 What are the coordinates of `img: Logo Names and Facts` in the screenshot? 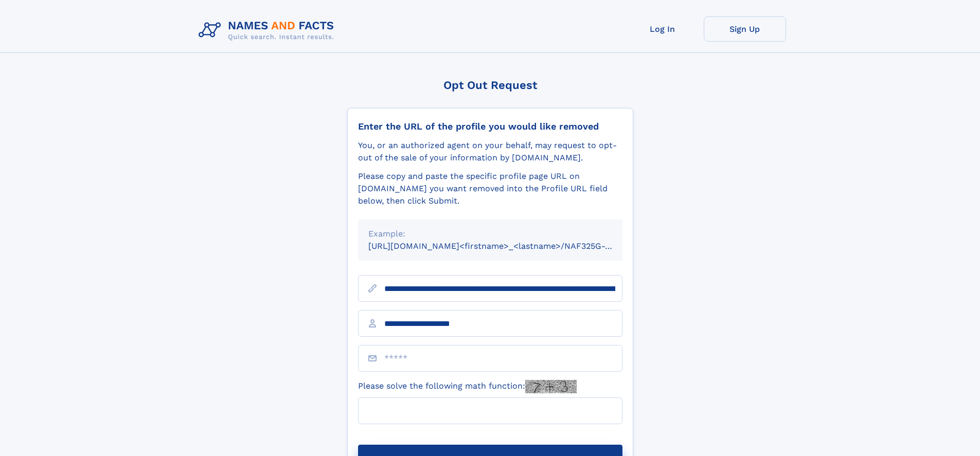 It's located at (268, 31).